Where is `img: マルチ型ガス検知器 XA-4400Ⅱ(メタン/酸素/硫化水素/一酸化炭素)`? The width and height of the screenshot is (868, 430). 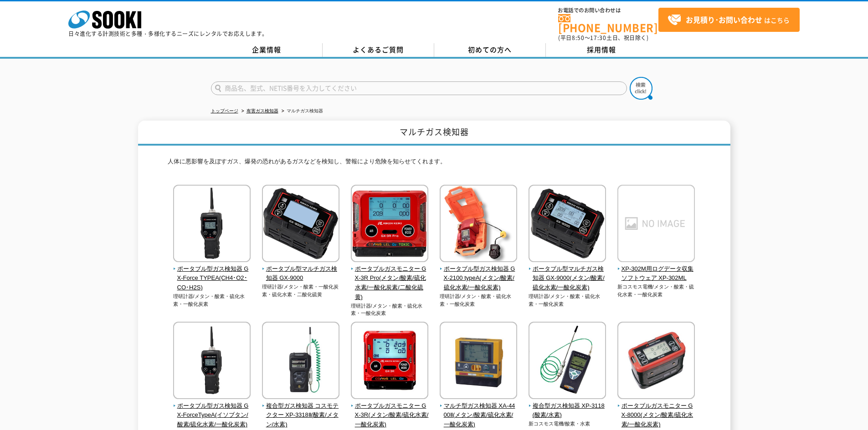 img: マルチ型ガス検知器 XA-4400Ⅱ(メタン/酸素/硫化水素/一酸化炭素) is located at coordinates (478, 361).